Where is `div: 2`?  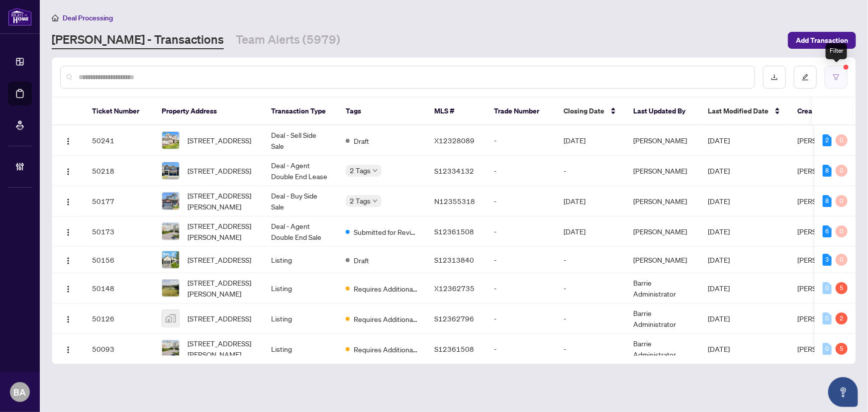
div: 2 is located at coordinates (842, 318).